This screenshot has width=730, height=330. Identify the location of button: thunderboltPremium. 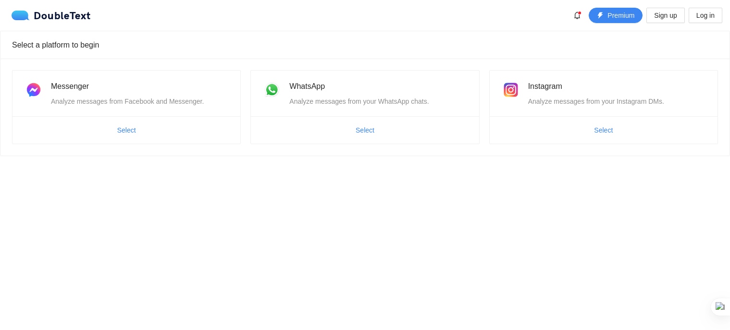
(615, 15).